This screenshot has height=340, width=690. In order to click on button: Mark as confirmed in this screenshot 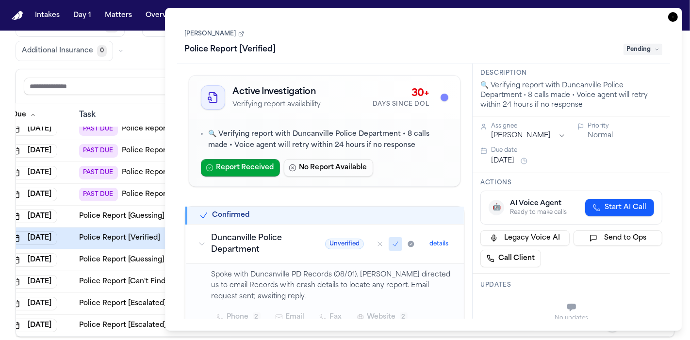, I will do `click(395, 244)`.